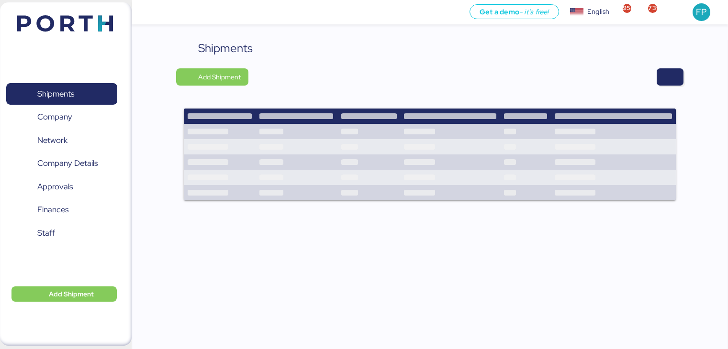 This screenshot has height=349, width=728. Describe the element at coordinates (55, 117) in the screenshot. I see `span: Company` at that location.